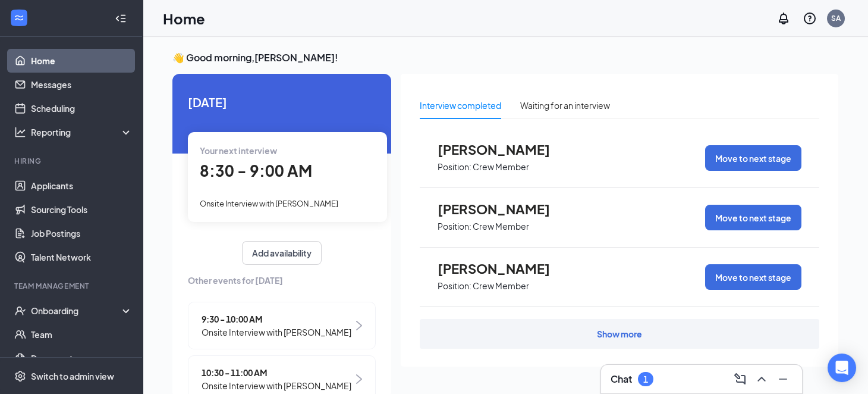 Image resolution: width=868 pixels, height=394 pixels. I want to click on svg: Notifications, so click(783, 18).